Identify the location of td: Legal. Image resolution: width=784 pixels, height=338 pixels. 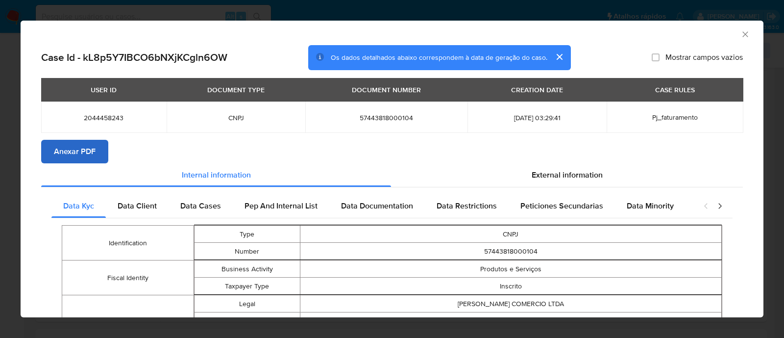
(247, 303).